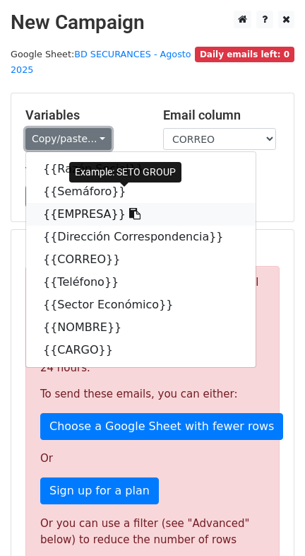 The width and height of the screenshot is (305, 556). I want to click on div: Or you can use a filter (see "Advanced" below) to reduce the number of rows, so click(153, 531).